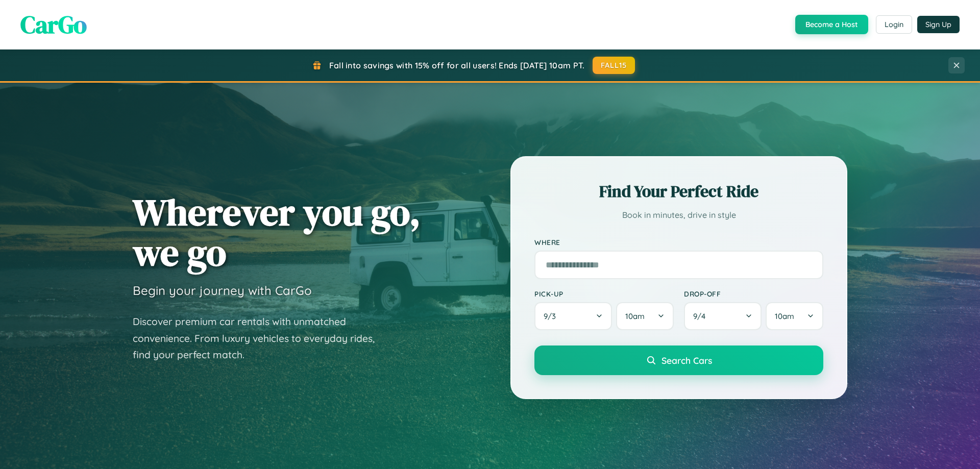 Image resolution: width=980 pixels, height=469 pixels. Describe the element at coordinates (679, 191) in the screenshot. I see `h2: Find Your Perfect Ride` at that location.